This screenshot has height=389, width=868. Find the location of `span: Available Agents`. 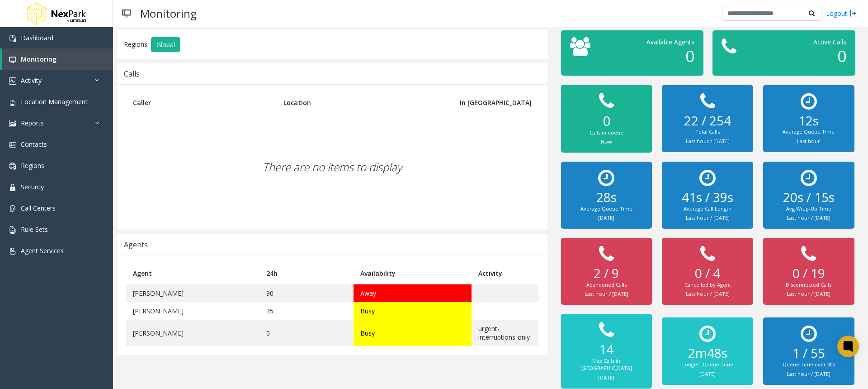

span: Available Agents is located at coordinates (671, 41).